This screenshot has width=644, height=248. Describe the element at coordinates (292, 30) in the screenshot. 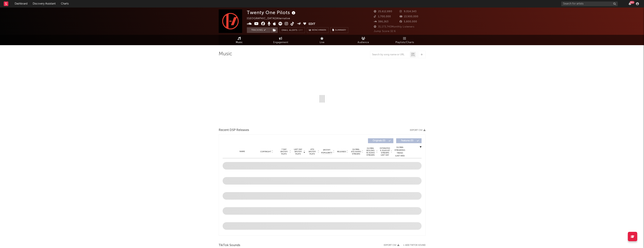

I see `button: Email AlertsOff` at that location.